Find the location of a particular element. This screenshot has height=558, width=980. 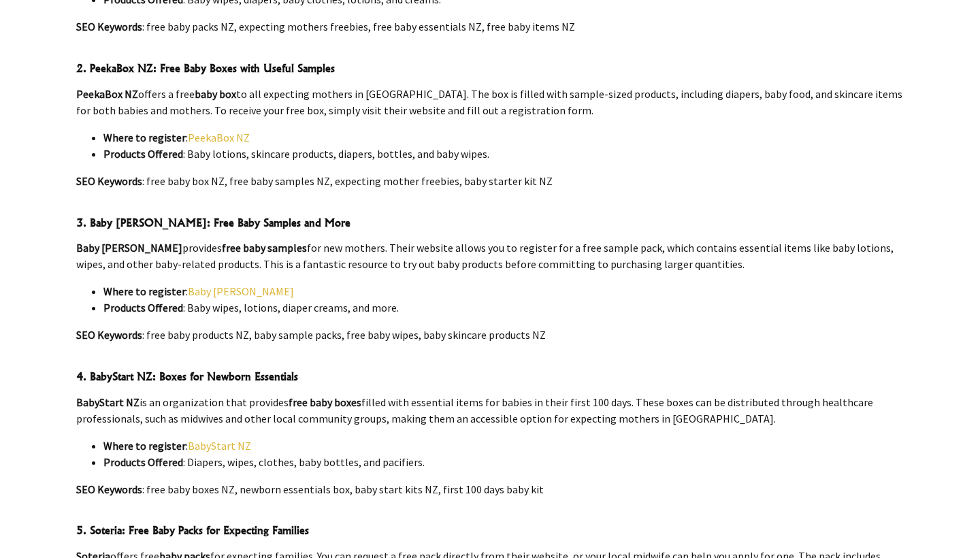

strong: BabyStart NZ is located at coordinates (108, 402).